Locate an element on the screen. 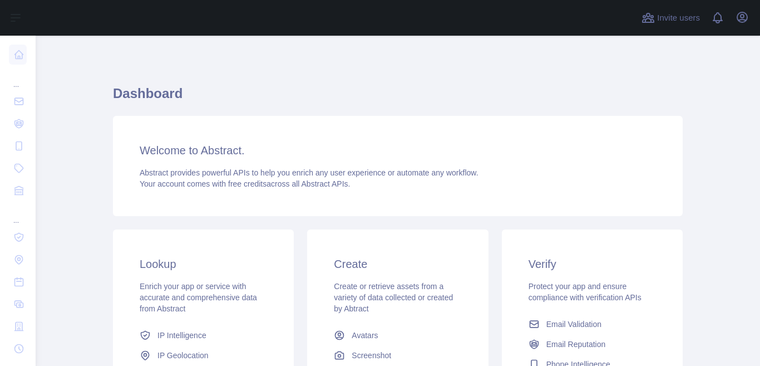 This screenshot has height=366, width=760. span: Email Reputation is located at coordinates (576, 344).